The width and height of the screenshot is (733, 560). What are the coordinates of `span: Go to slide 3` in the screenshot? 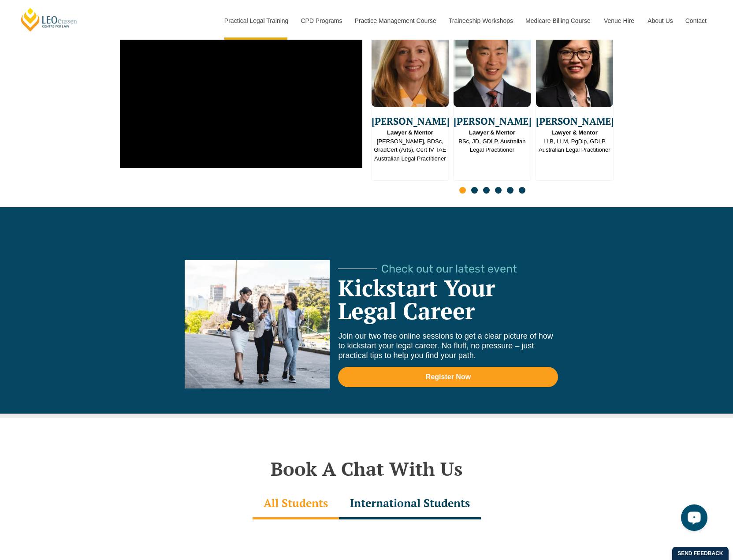 It's located at (486, 190).